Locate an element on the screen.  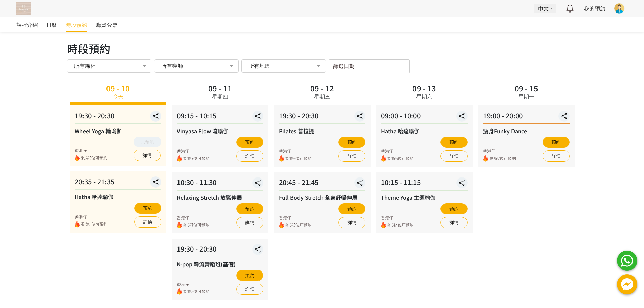
div: 09:00 - 10:00 is located at coordinates (424, 117).